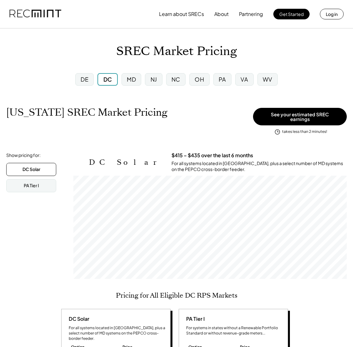 The image size is (353, 347). What do you see at coordinates (131, 79) in the screenshot?
I see `div: MD` at bounding box center [131, 79].